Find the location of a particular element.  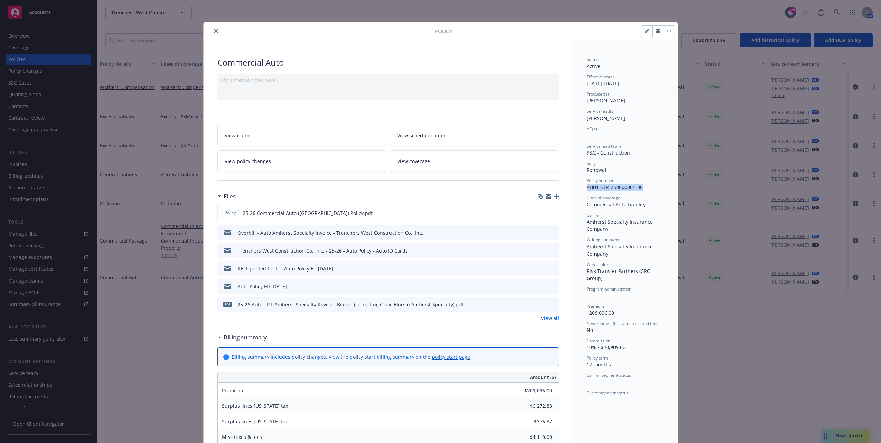

span: 10% / $20,909.60 is located at coordinates (606, 347).